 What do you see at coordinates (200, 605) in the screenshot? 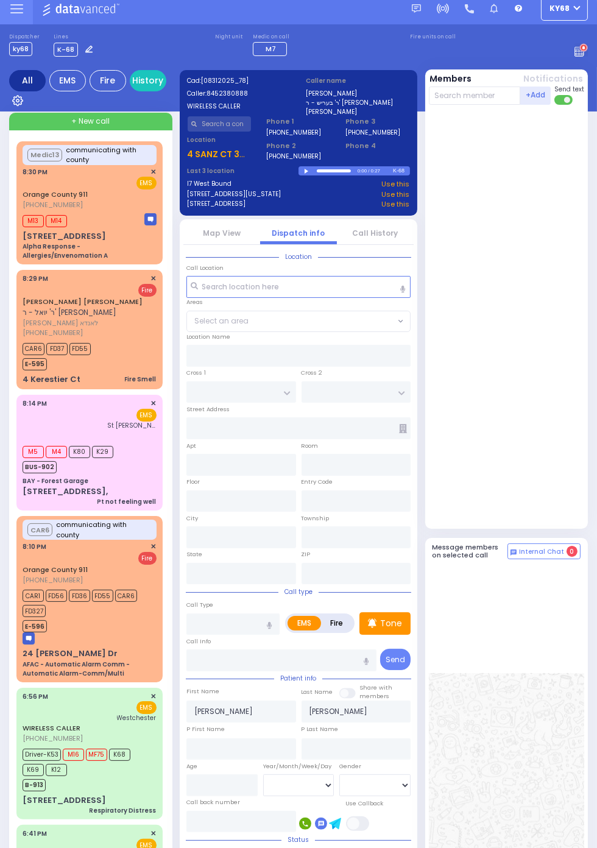
I see `label: Call Type` at bounding box center [200, 605].